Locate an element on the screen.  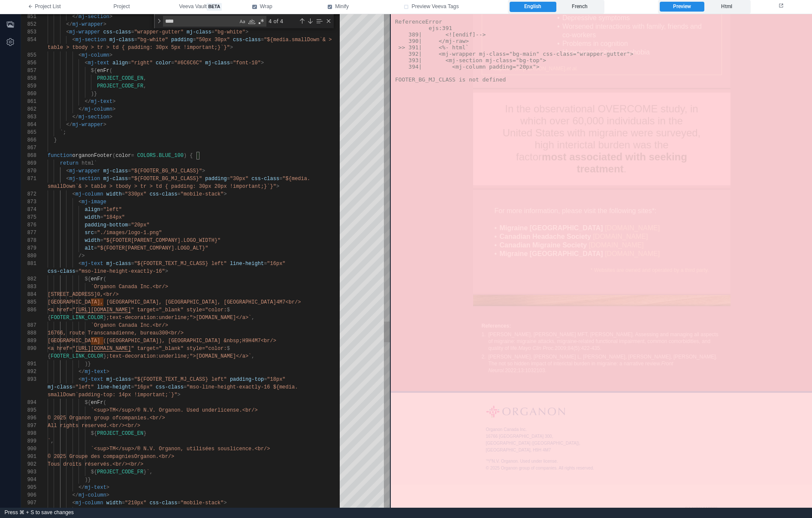
div: 899 is located at coordinates (29, 441).